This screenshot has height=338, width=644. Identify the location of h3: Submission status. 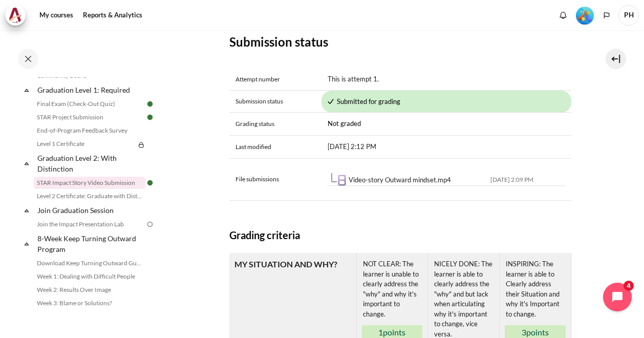
(401, 41).